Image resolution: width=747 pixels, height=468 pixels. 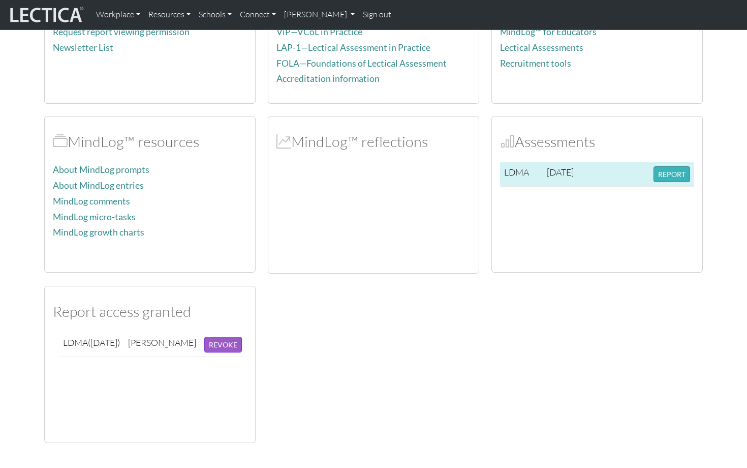 What do you see at coordinates (150, 141) in the screenshot?
I see `h2: MindLog™ resources` at bounding box center [150, 141].